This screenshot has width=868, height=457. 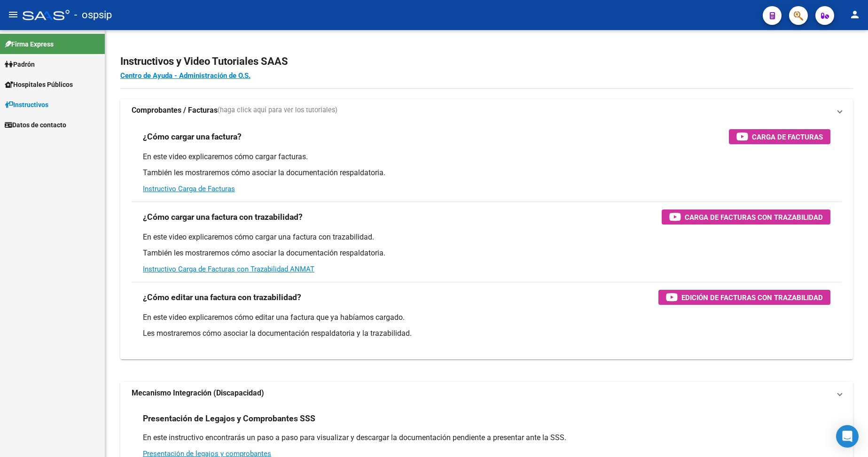 What do you see at coordinates (26, 105) in the screenshot?
I see `span: Instructivos` at bounding box center [26, 105].